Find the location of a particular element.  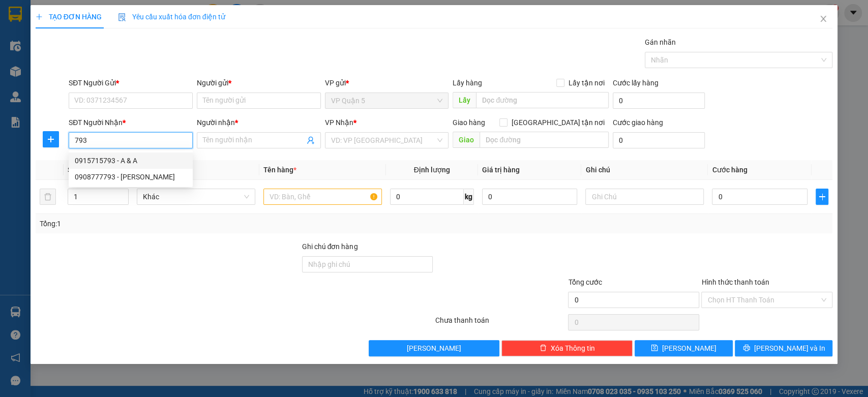

label: Hình thức thanh toán is located at coordinates (735, 282).